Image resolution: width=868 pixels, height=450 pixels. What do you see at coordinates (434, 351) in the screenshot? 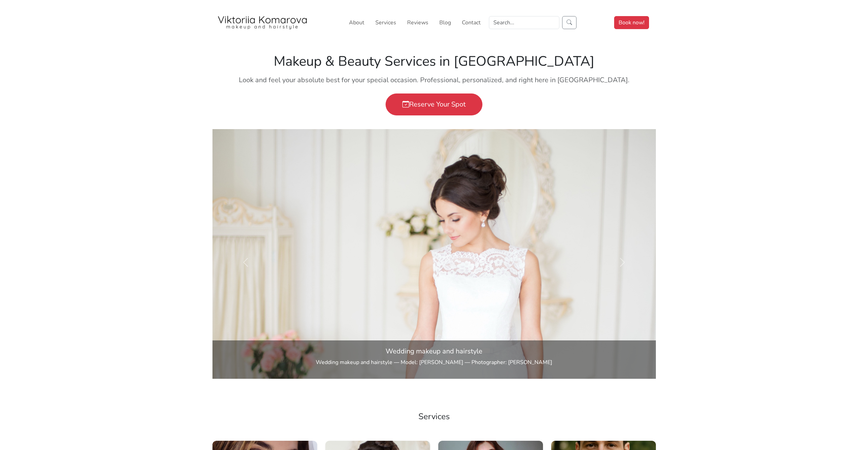
I see `h5: Wedding makeup and hairstyle` at bounding box center [434, 351].